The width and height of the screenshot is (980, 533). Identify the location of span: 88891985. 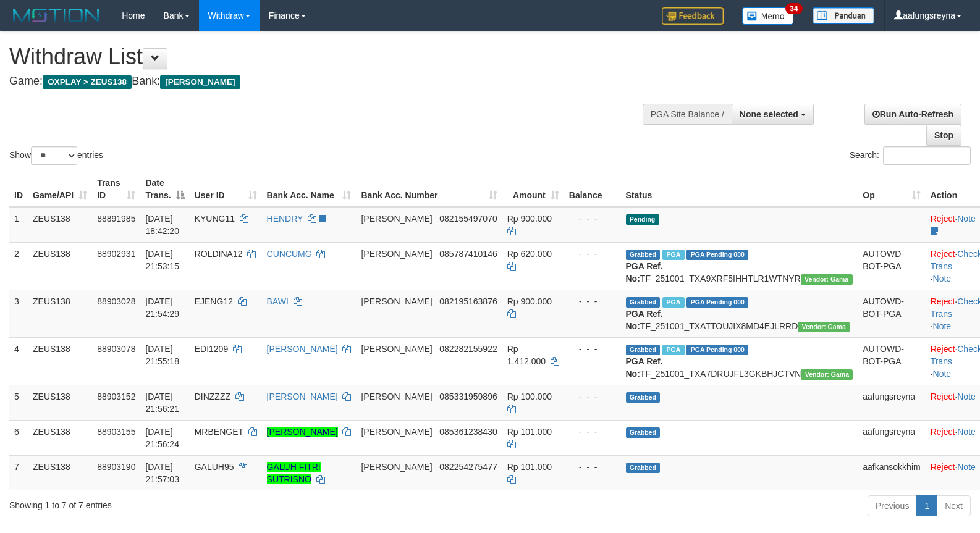
(116, 219).